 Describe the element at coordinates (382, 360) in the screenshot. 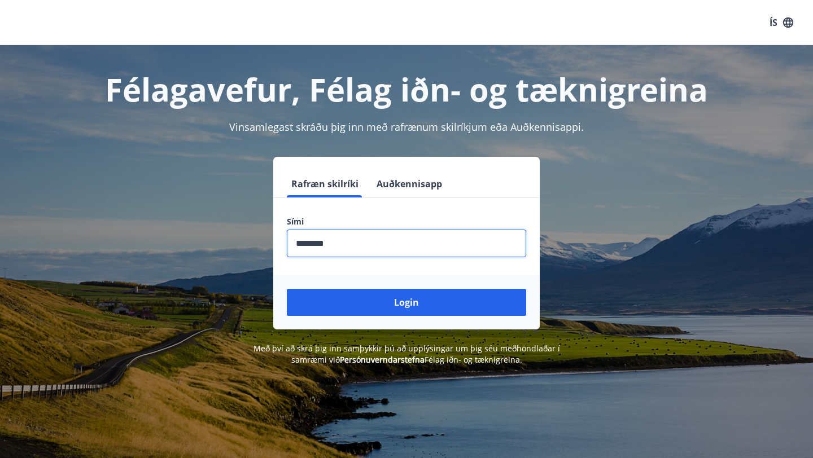

I see `a: Persónuverndarstefna` at that location.